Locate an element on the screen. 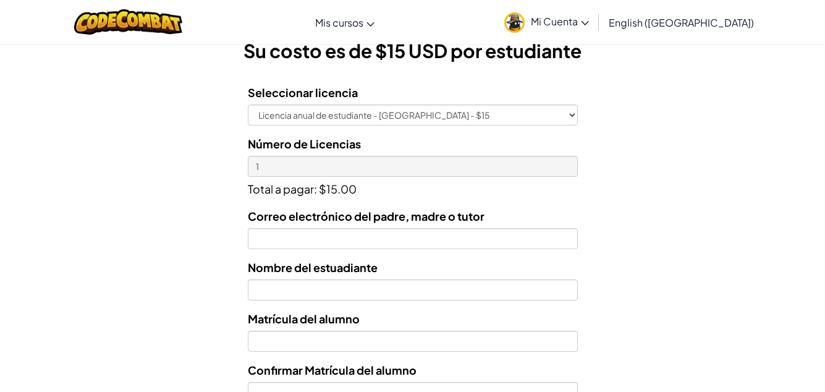 This screenshot has width=825, height=392. p: Total a pagar: $15.00 is located at coordinates (413, 187).